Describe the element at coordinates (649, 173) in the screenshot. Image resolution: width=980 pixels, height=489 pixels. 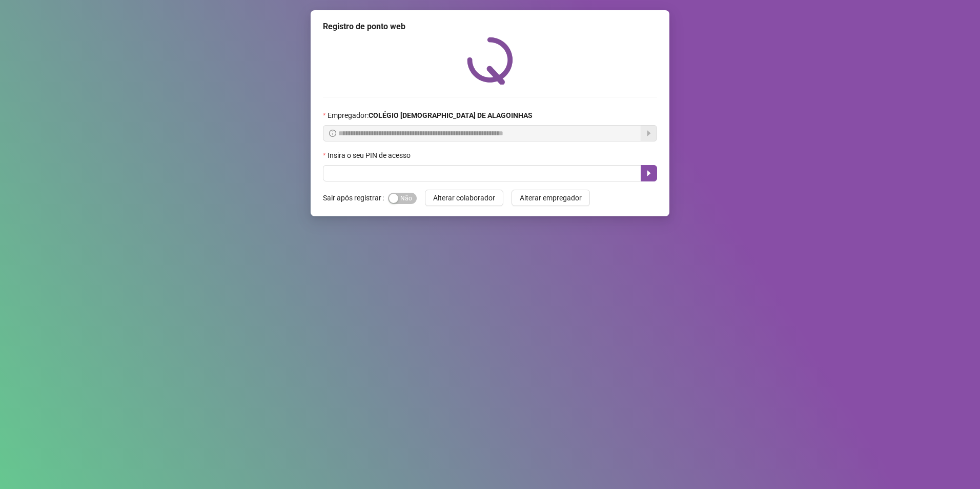
I see `span: caret-right` at that location.